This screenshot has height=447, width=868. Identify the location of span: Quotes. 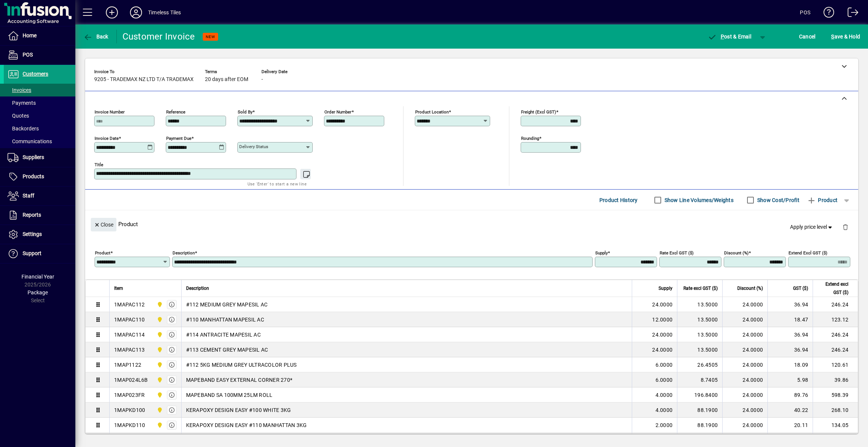
(19, 115).